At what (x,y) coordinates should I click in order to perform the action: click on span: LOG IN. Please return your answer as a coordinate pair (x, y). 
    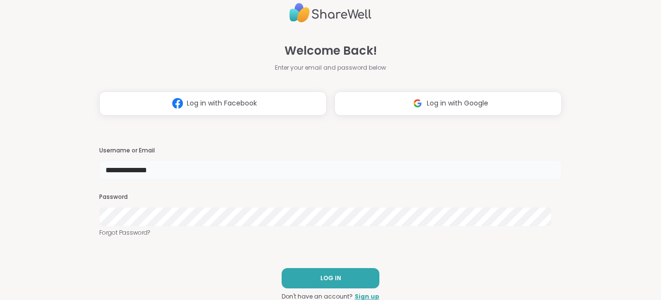
    Looking at the image, I should click on (331, 278).